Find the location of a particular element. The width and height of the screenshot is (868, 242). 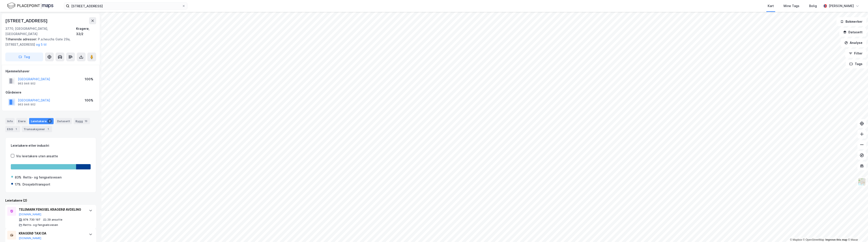

div: TELEMARK FENGSEL KRAGERØ AVDELING is located at coordinates (51, 210).